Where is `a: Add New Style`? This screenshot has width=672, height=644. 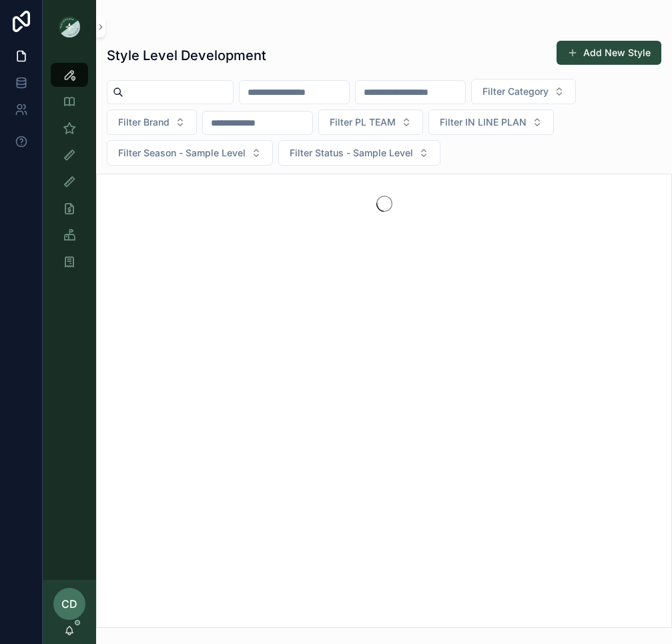 a: Add New Style is located at coordinates (609, 53).